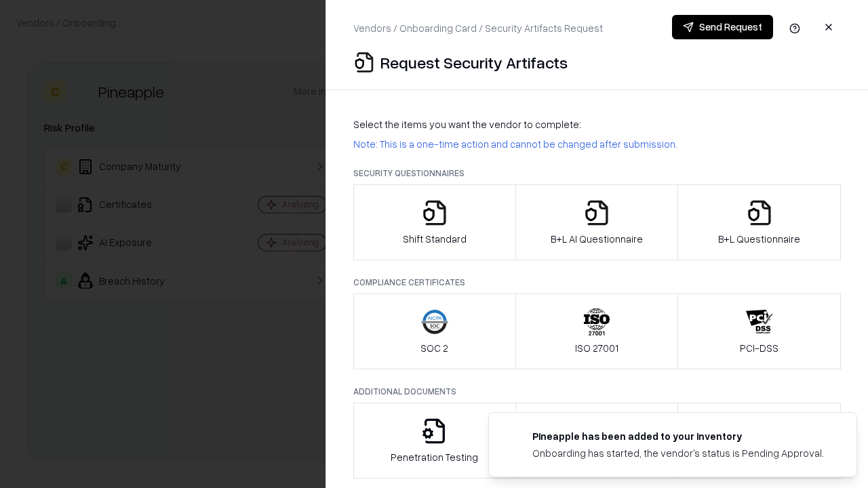 This screenshot has width=868, height=488. I want to click on div: Onboarding has started, the vendor's status is Pending Approval., so click(678, 453).